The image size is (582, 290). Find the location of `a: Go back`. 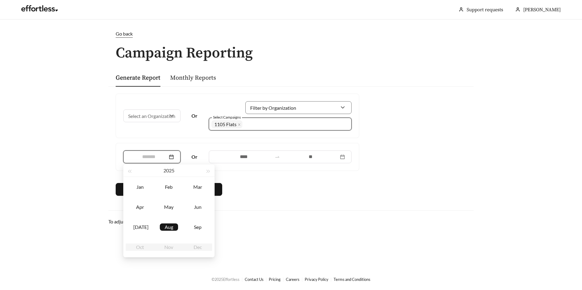

a: Go back is located at coordinates (291, 34).